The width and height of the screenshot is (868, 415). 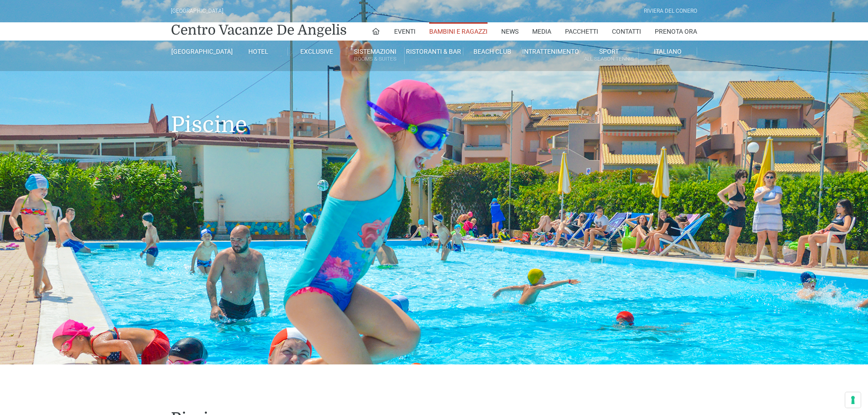 I want to click on a: Bambini e Ragazzi, so click(x=458, y=31).